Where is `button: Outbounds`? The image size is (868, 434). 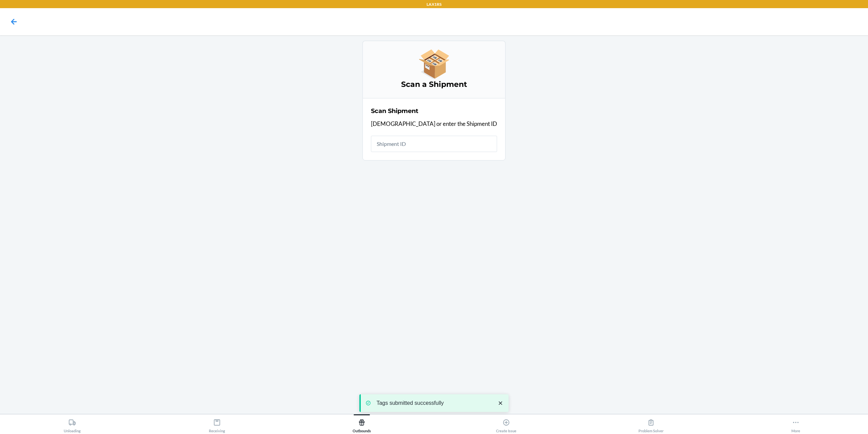 button: Outbounds is located at coordinates (362, 423).